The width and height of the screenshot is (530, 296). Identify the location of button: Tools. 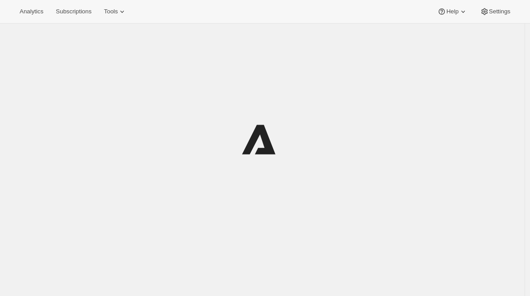
(115, 12).